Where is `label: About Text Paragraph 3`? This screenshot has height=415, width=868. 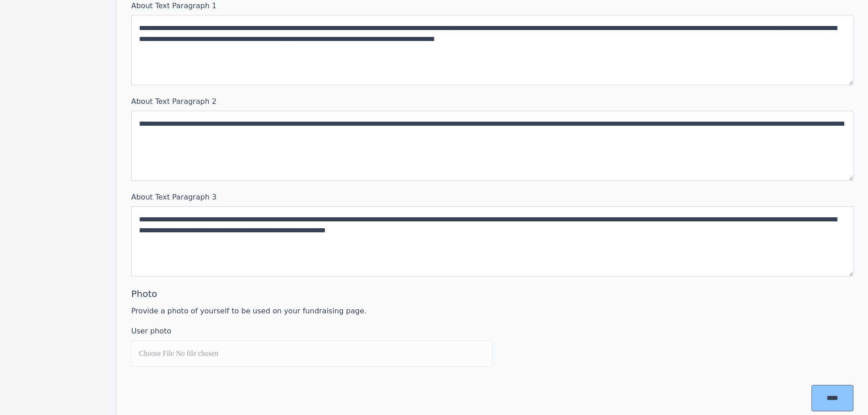 label: About Text Paragraph 3 is located at coordinates (492, 197).